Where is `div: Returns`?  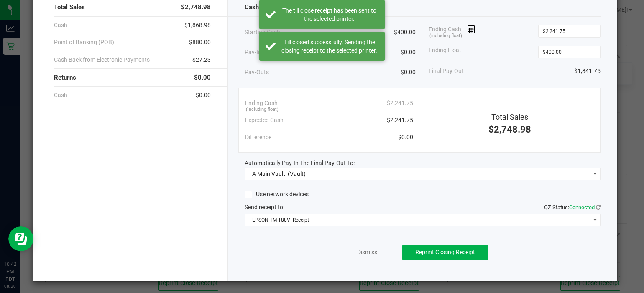
div: Returns is located at coordinates (132, 78).